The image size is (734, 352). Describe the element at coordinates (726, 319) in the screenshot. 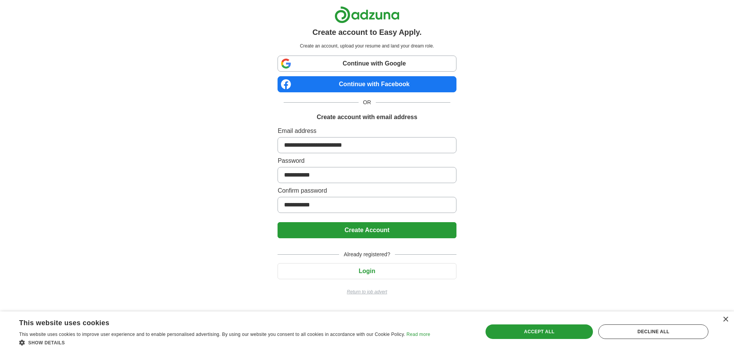

I see `div: Close` at that location.